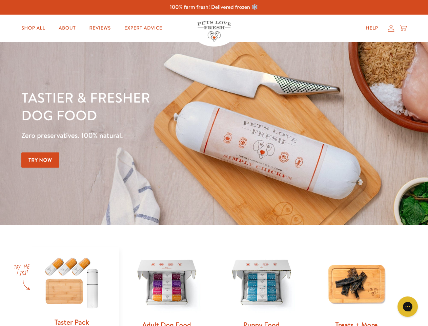  Describe the element at coordinates (144, 28) in the screenshot. I see `a: Expert Advice` at that location.